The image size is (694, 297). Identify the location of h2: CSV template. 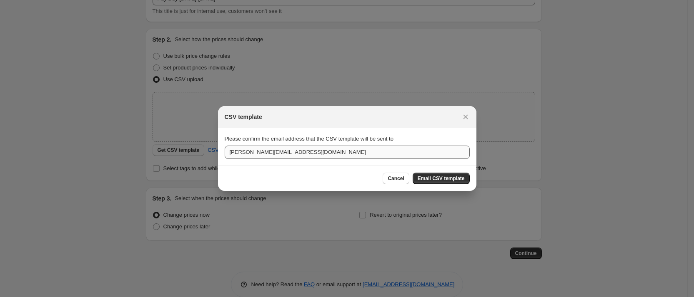
(243, 117).